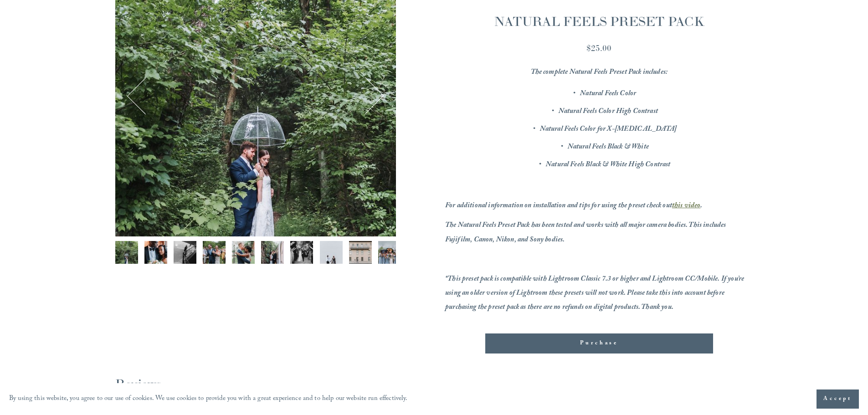 The width and height of the screenshot is (868, 415). I want to click on img: DSCF8972.jpg, so click(155, 252).